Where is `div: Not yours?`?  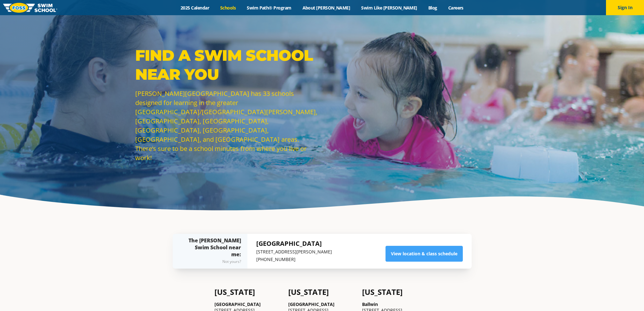
div: Not yours? is located at coordinates (213, 262).